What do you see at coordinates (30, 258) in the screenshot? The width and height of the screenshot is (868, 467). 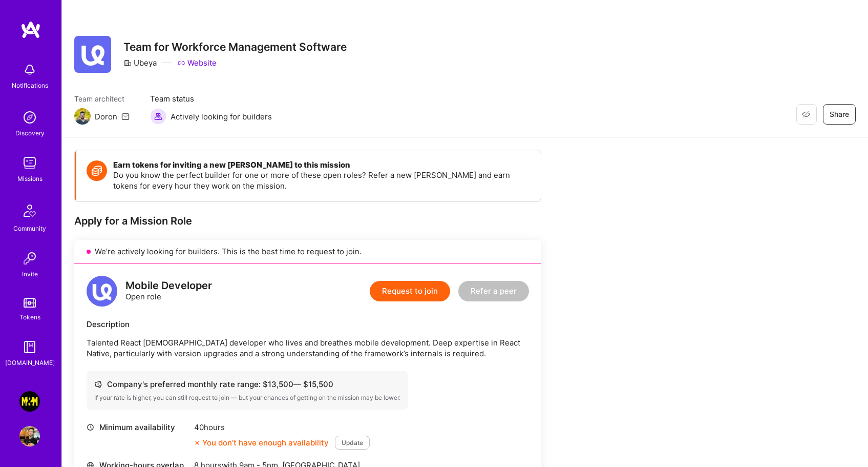 I see `img: Invite` at bounding box center [30, 258].